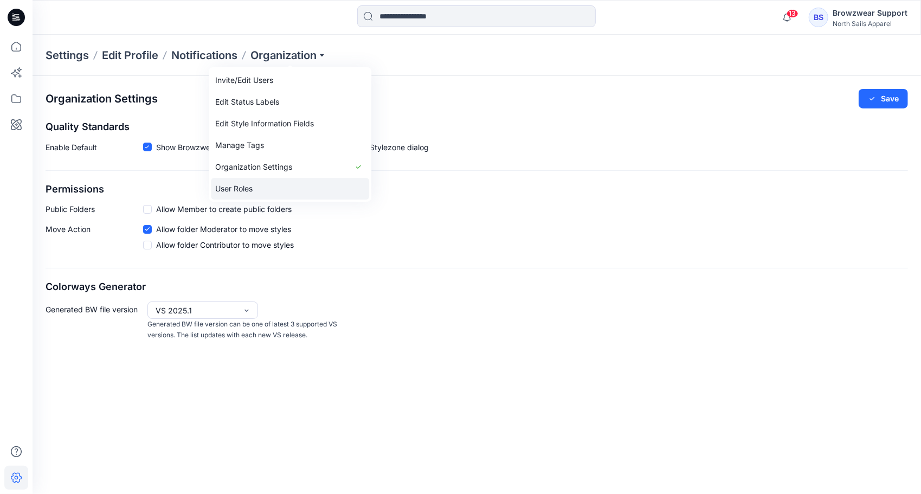 This screenshot has height=494, width=921. Describe the element at coordinates (290, 124) in the screenshot. I see `a: Edit Style Information Fields` at that location.